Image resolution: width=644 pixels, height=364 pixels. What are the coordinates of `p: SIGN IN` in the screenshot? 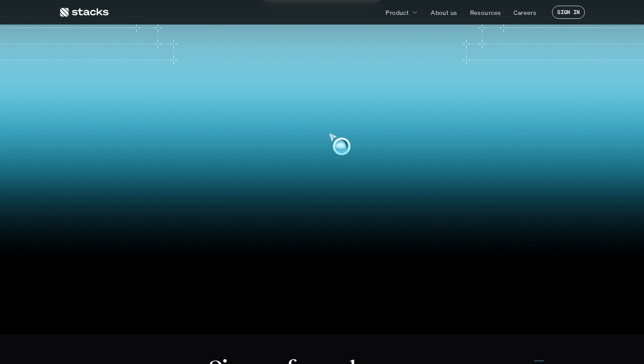 It's located at (568, 12).